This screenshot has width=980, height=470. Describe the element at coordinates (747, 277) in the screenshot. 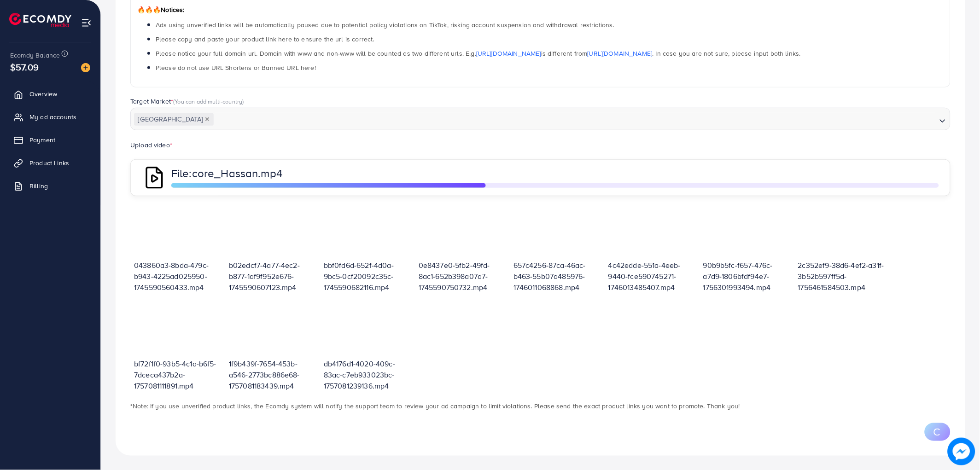

I see `p: 90b9b5fc-f657-476c-a7d9-1806bfdf94e7-1756301993494.mp4` at that location.